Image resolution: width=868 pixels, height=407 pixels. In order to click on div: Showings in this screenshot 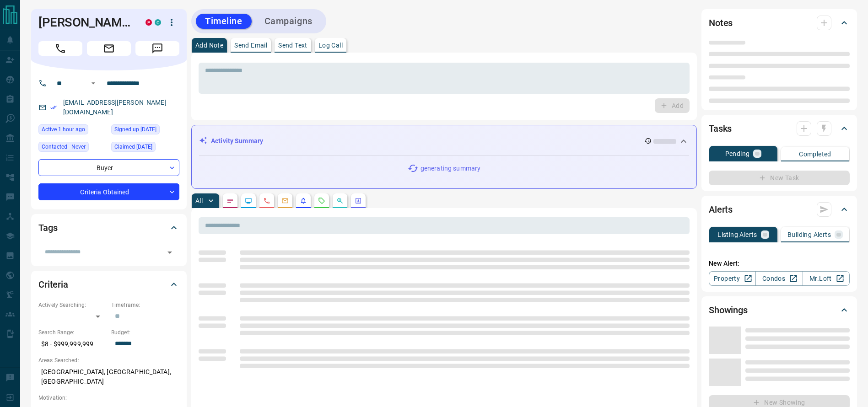, I will do `click(780, 310)`.